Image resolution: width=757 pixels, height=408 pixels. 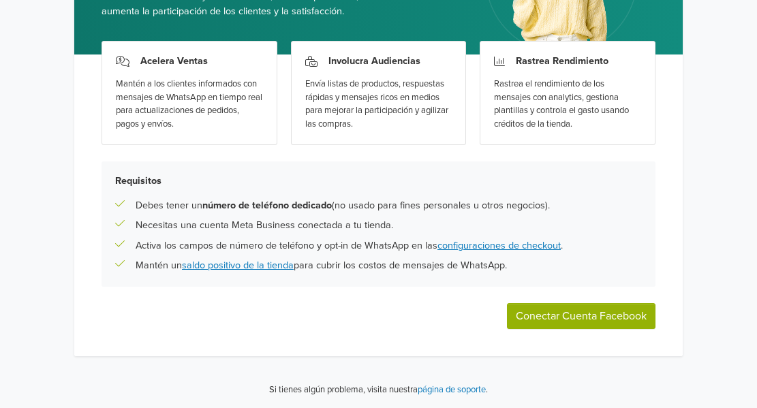 What do you see at coordinates (374, 61) in the screenshot?
I see `h3: Involucra Audiencias` at bounding box center [374, 61].